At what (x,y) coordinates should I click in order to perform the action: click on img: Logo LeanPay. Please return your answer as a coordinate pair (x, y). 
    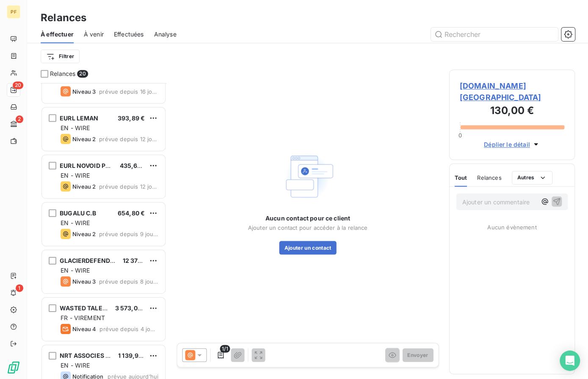
    Looking at the image, I should click on (13, 367).